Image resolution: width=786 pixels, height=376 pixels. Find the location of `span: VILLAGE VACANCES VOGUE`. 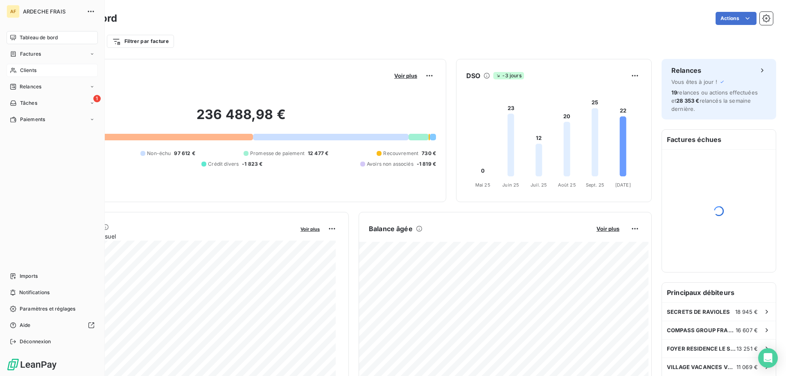

span: VILLAGE VACANCES VOGUE is located at coordinates (702, 367).